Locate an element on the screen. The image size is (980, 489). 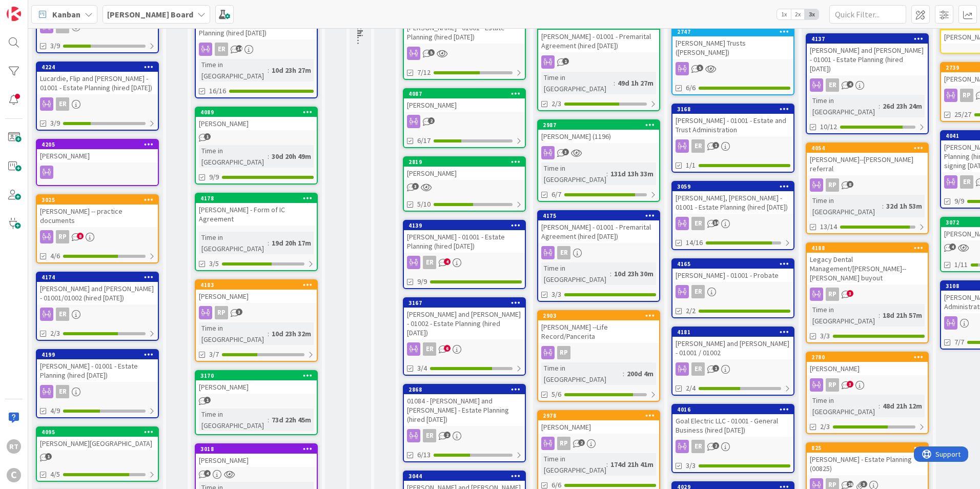
span: 1x is located at coordinates (784, 14).